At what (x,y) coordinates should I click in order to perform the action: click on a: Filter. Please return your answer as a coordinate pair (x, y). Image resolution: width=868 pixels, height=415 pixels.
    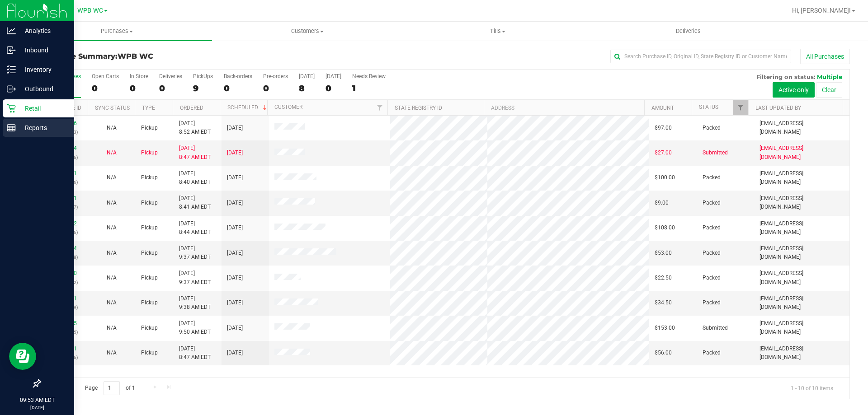
    Looking at the image, I should click on (380, 108).